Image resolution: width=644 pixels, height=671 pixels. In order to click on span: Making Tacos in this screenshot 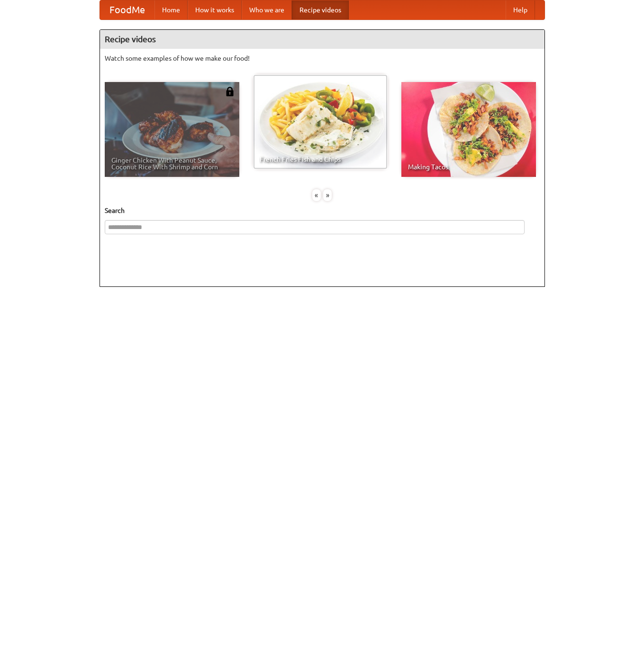, I will do `click(469, 167)`.